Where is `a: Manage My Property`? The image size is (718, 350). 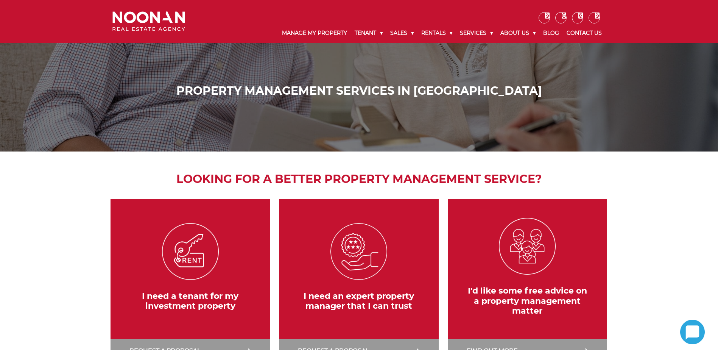 a: Manage My Property is located at coordinates (315, 33).